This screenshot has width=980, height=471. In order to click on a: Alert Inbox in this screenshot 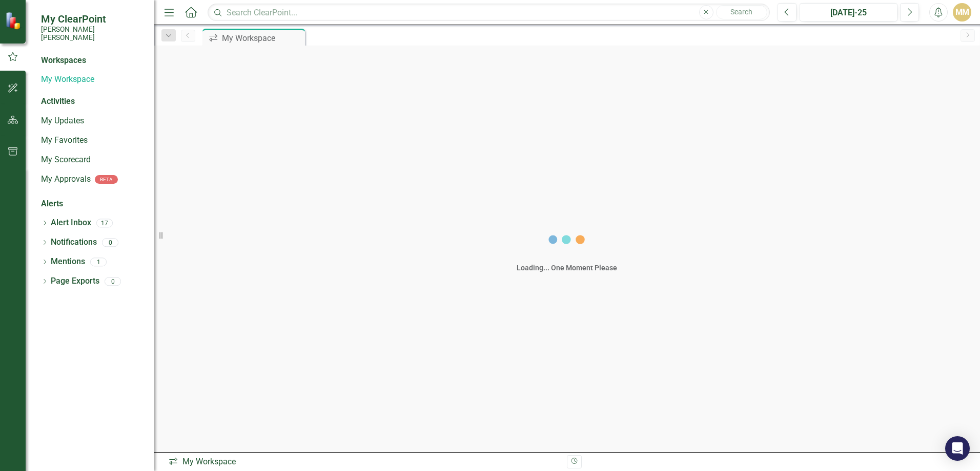, I will do `click(71, 223)`.